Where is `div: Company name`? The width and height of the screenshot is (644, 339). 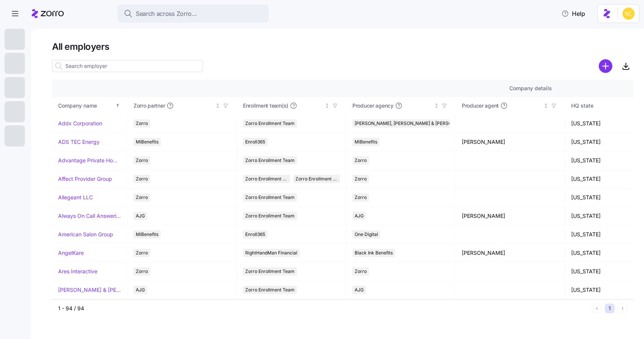
div: Company name is located at coordinates (86, 106).